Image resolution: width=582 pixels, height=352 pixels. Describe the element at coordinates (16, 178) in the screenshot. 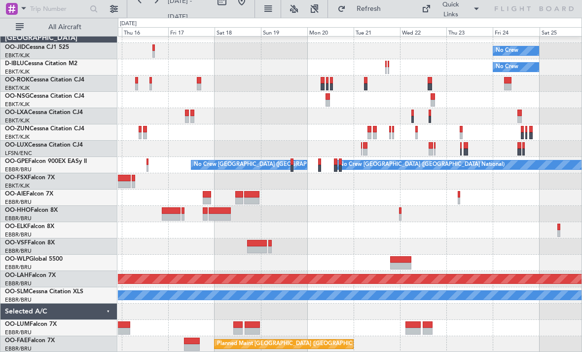

I see `span: OO-FSX` at that location.